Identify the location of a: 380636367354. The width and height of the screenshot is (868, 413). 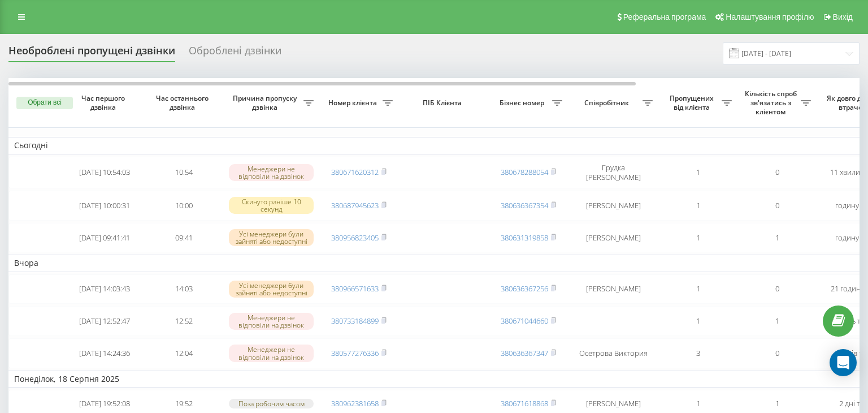
(524, 205).